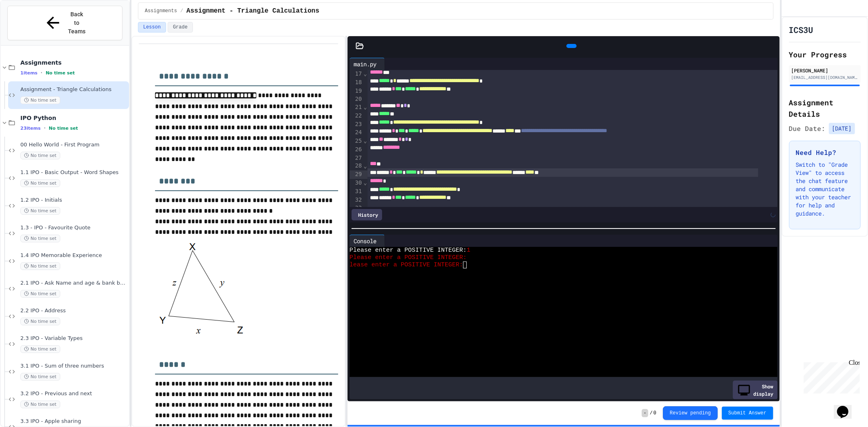 Image resolution: width=868 pixels, height=427 pixels. What do you see at coordinates (74, 118) in the screenshot?
I see `span: IPO Python` at bounding box center [74, 118].